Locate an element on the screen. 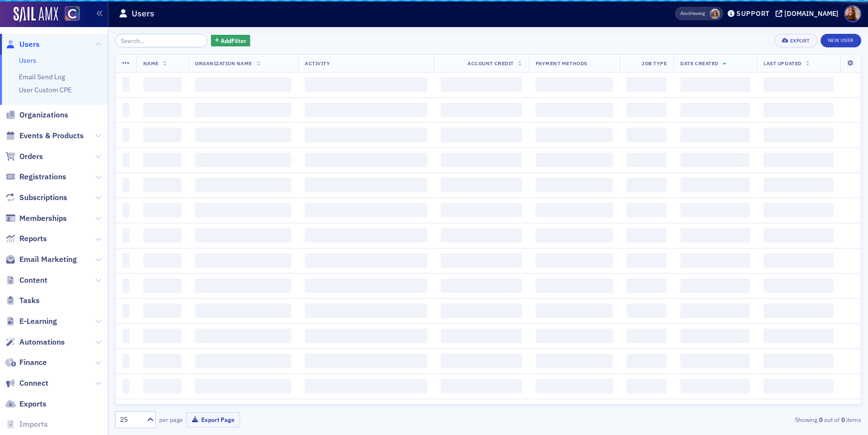 This screenshot has height=435, width=868. div: Support is located at coordinates (753, 14).